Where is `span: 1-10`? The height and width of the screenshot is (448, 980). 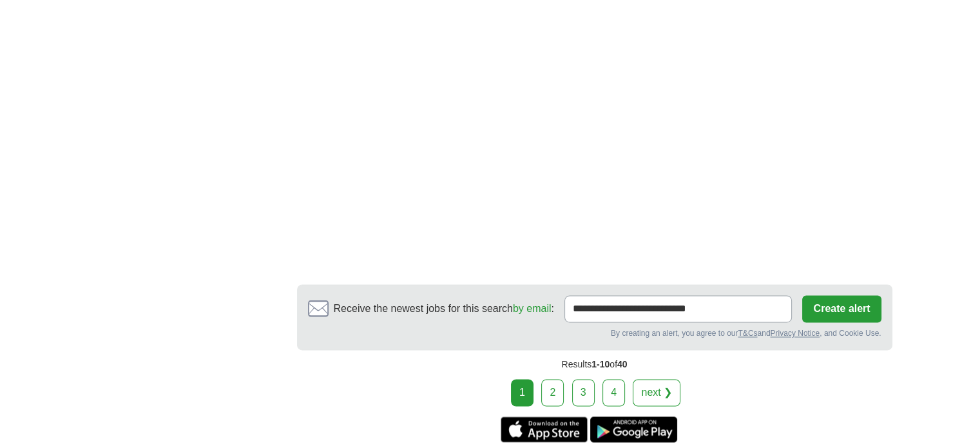 span: 1-10 is located at coordinates (601, 364).